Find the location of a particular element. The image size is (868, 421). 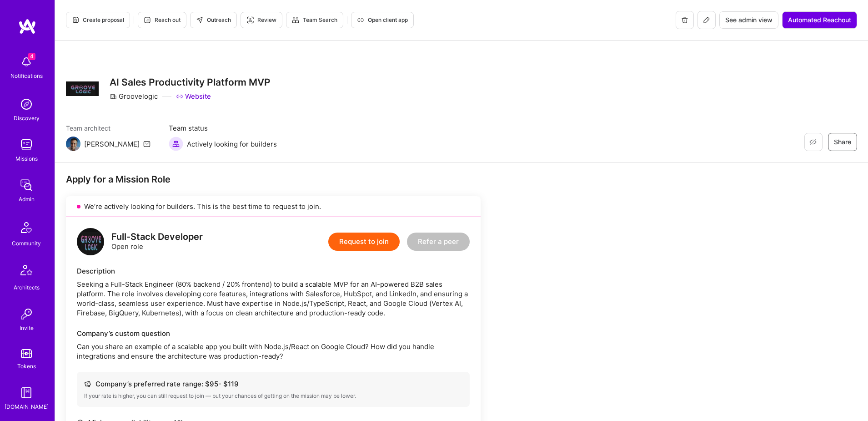

span: See admin view is located at coordinates (749, 20).